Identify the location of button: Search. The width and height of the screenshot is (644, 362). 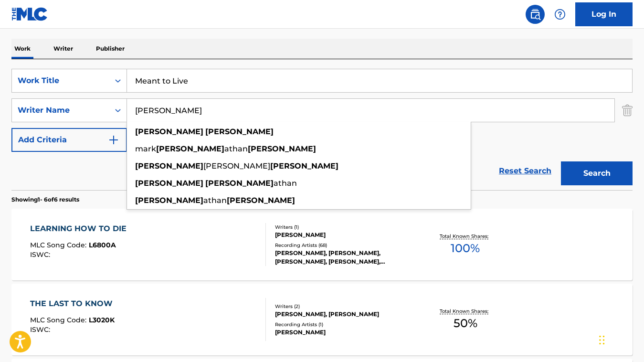
(597, 174).